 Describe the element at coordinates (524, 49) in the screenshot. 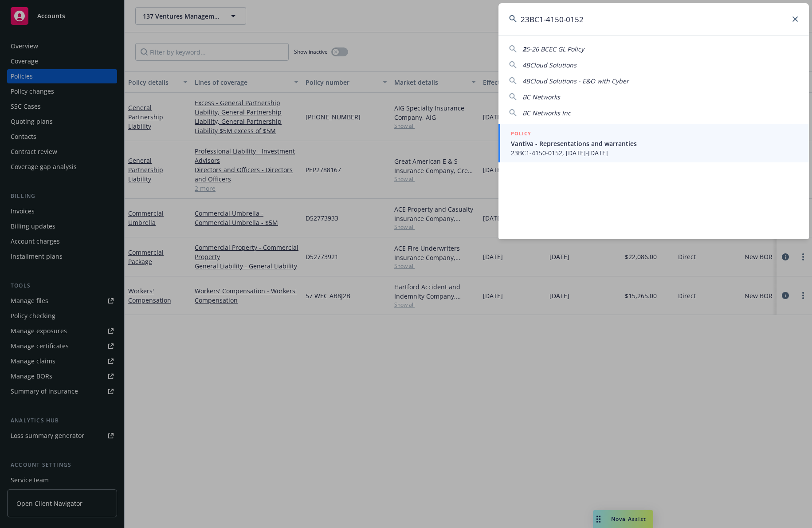

I see `span: 2` at that location.